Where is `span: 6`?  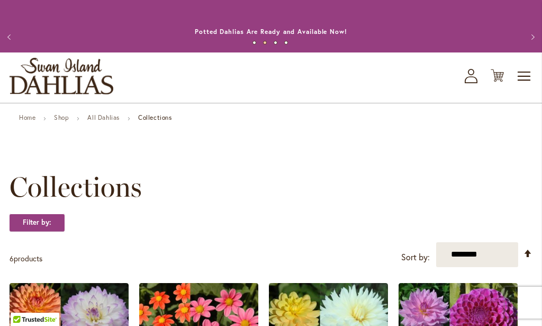 span: 6 is located at coordinates (12, 258).